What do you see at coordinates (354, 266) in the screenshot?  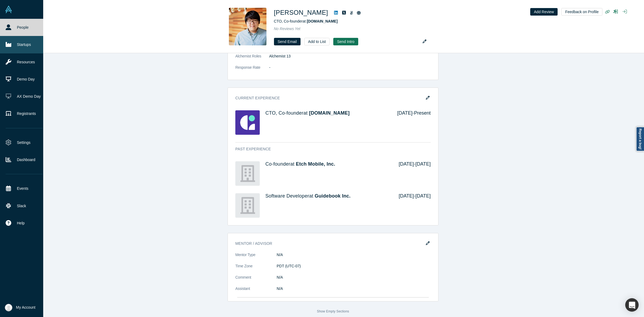 I see `dd: PDT (UTC-07)` at bounding box center [354, 266].